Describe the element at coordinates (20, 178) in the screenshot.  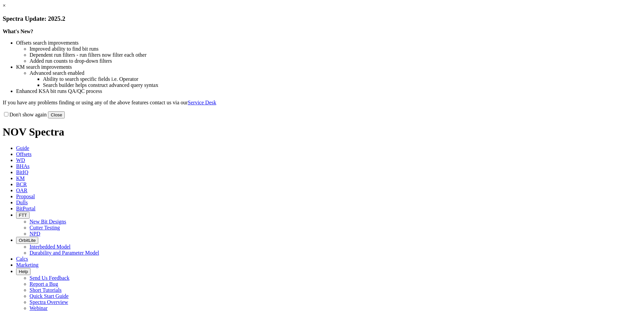
I see `span: KM` at that location.